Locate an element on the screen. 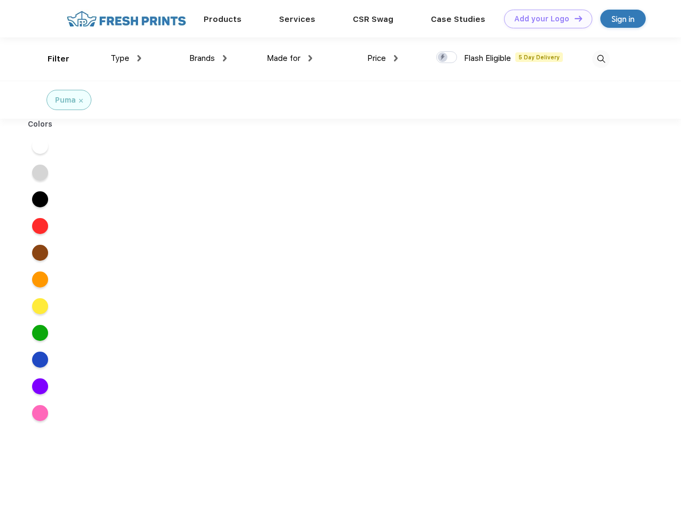 The image size is (681, 513). img: desktop_search.svg is located at coordinates (600, 59).